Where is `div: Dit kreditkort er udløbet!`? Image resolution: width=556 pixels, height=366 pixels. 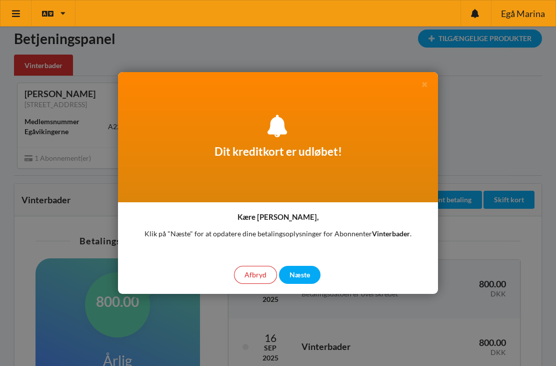
div: Dit kreditkort er udløbet! is located at coordinates (278, 137).